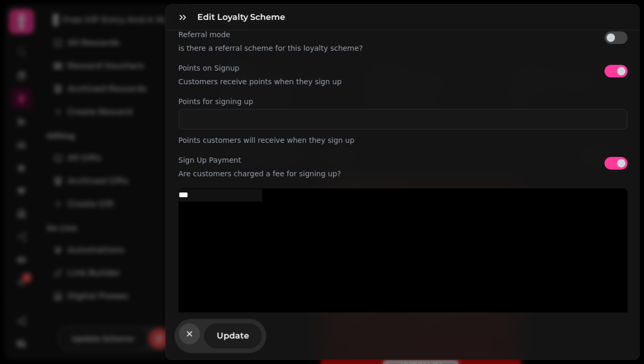 Image resolution: width=644 pixels, height=364 pixels. Describe the element at coordinates (232, 336) in the screenshot. I see `span: Update` at that location.